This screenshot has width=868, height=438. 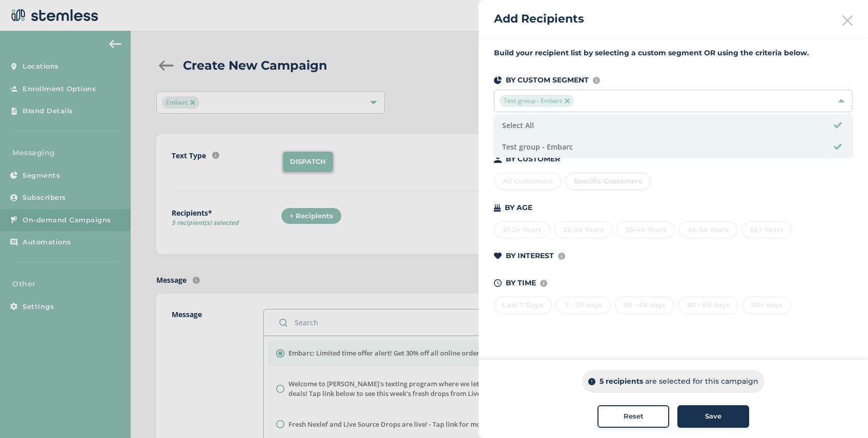 I want to click on h2: Add Recipients, so click(x=539, y=18).